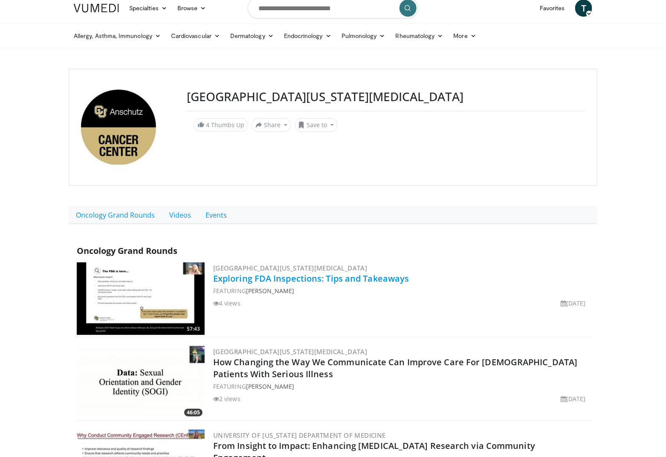 Image resolution: width=666 pixels, height=457 pixels. I want to click on li: 4 views, so click(227, 303).